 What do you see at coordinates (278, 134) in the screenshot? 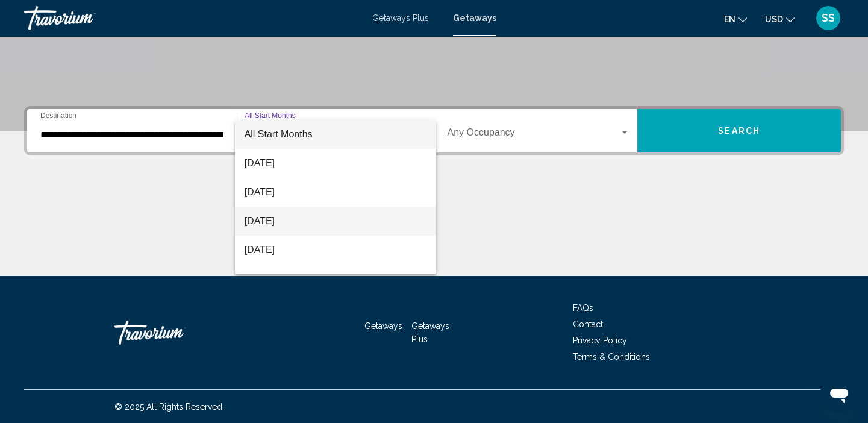
I see `span: All Start Months` at bounding box center [278, 134].